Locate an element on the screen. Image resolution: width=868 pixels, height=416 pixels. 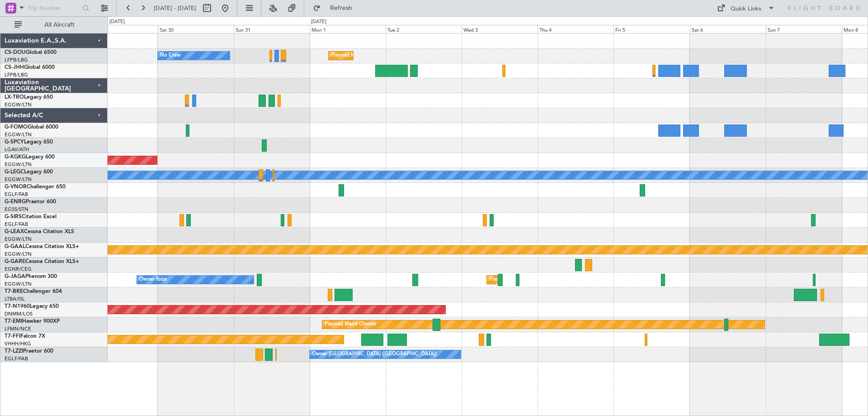
span: G-LEAX is located at coordinates (14, 232).